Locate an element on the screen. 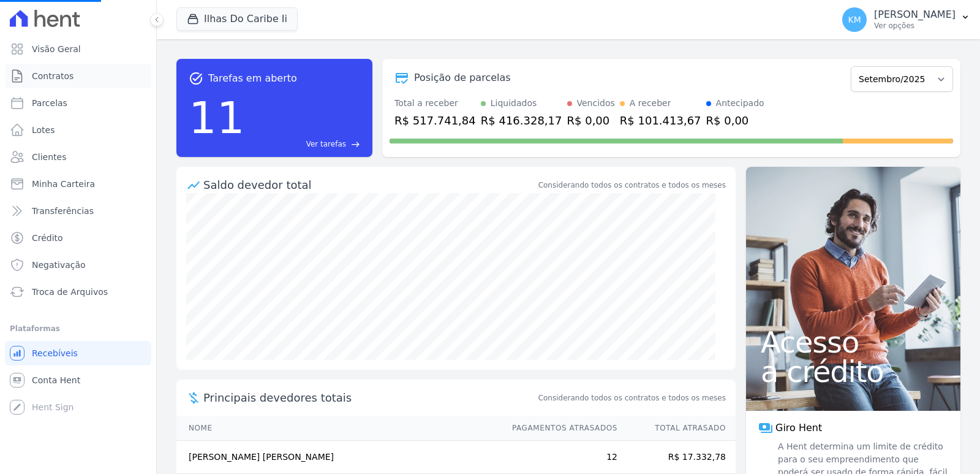 Image resolution: width=980 pixels, height=474 pixels. span: Tarefas em aberto is located at coordinates (252, 78).